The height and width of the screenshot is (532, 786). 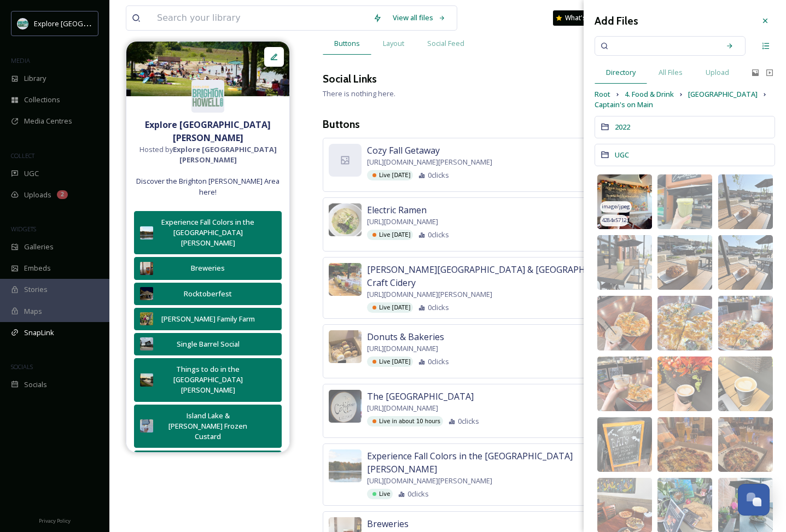 I want to click on button: Open Chat, so click(x=754, y=499).